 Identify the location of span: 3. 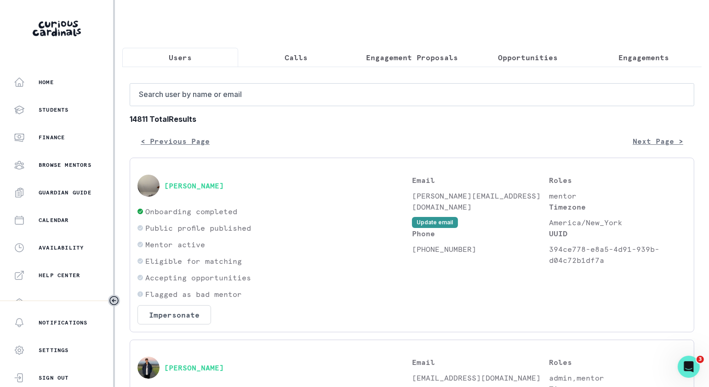
(700, 359).